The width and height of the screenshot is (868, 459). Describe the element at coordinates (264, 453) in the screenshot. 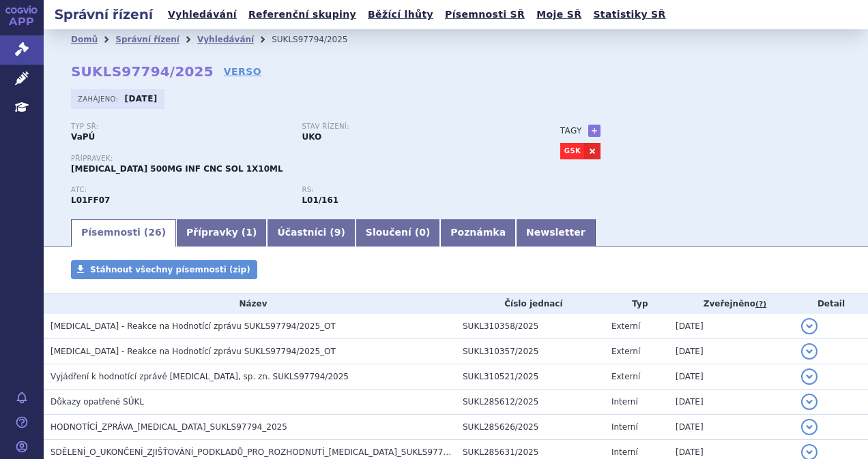

I see `span: SDĚLENÍ_O_UKONČENÍ_ZJIŠŤOVÁNÍ_PODKLADŮ_PRO_ROZHODNUTÍ_JEMPERLI_SUKLS97794_2025` at that location.